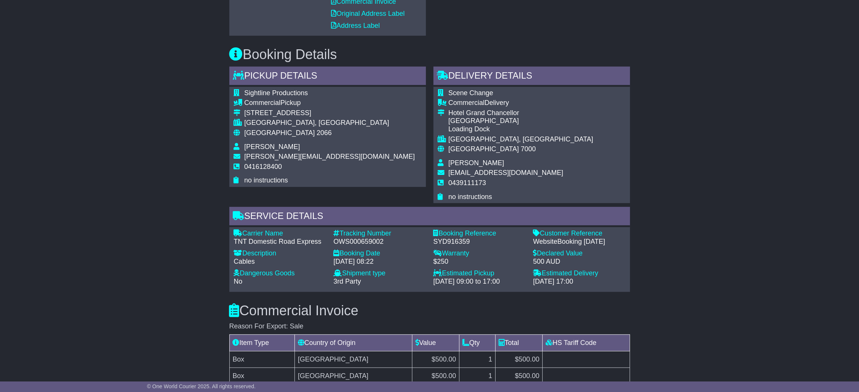 The height and width of the screenshot is (392, 859). What do you see at coordinates (347, 282) in the screenshot?
I see `span: 3rd Party` at bounding box center [347, 282].